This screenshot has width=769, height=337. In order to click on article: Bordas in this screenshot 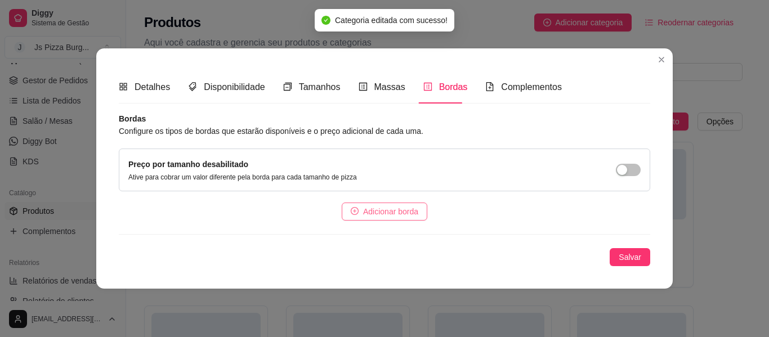, I will do `click(384, 119)`.